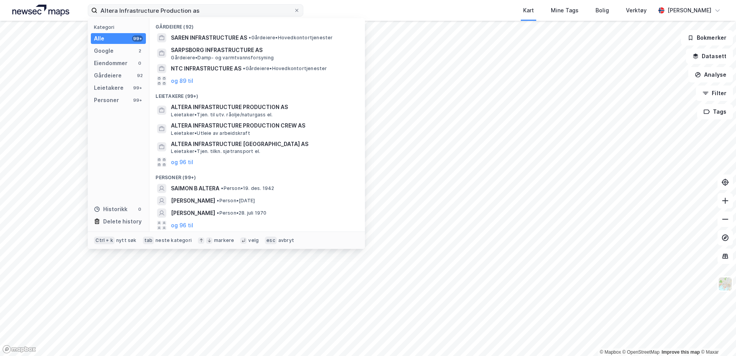  Describe the element at coordinates (215, 151) in the screenshot. I see `span: Leietaker • Tjen. tilkn. sjøtransport el.` at that location.